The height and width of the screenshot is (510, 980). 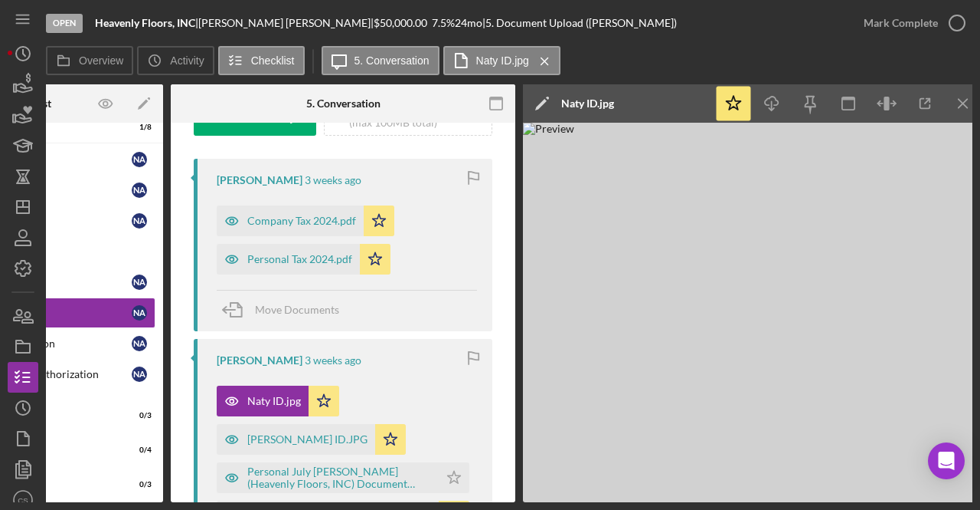 I want to click on button: Personal Tax 2024.pdf, so click(x=304, y=259).